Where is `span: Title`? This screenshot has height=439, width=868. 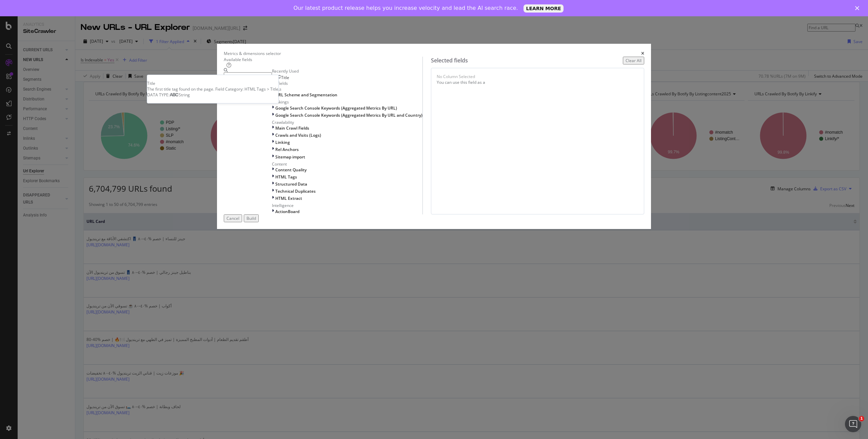 span: Title is located at coordinates (285, 77).